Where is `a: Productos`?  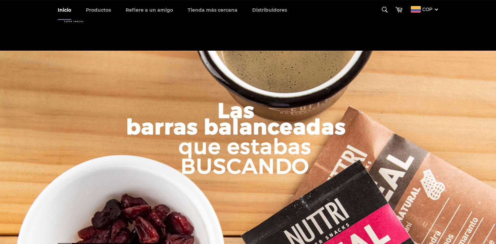 a: Productos is located at coordinates (98, 10).